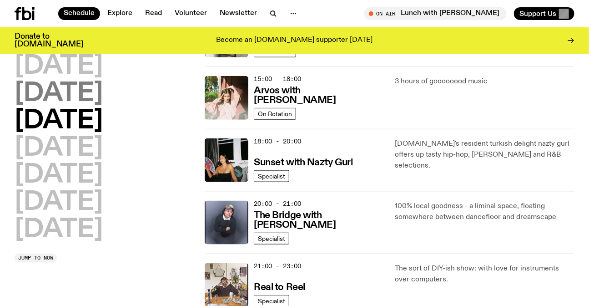 This screenshot has width=589, height=306. Describe the element at coordinates (303, 162) in the screenshot. I see `a: Sunset with Nazty Gurl` at that location.